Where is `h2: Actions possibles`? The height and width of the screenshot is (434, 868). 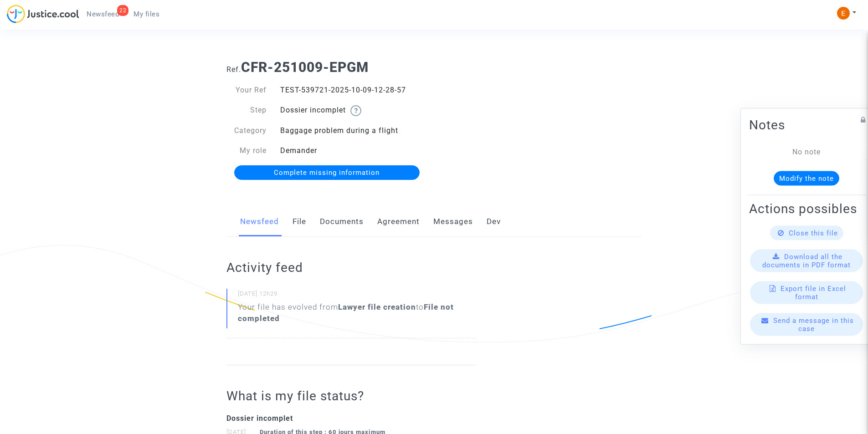 h2: Actions possibles is located at coordinates (807, 208).